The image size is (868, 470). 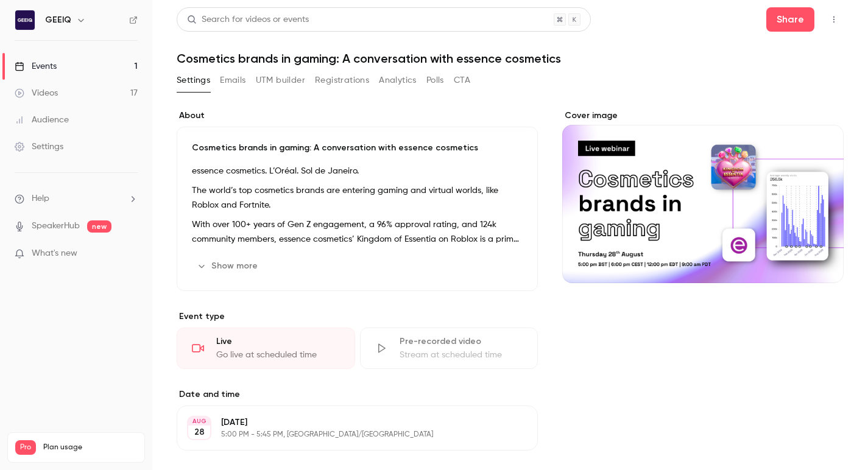 I want to click on div: Videos, so click(x=36, y=93).